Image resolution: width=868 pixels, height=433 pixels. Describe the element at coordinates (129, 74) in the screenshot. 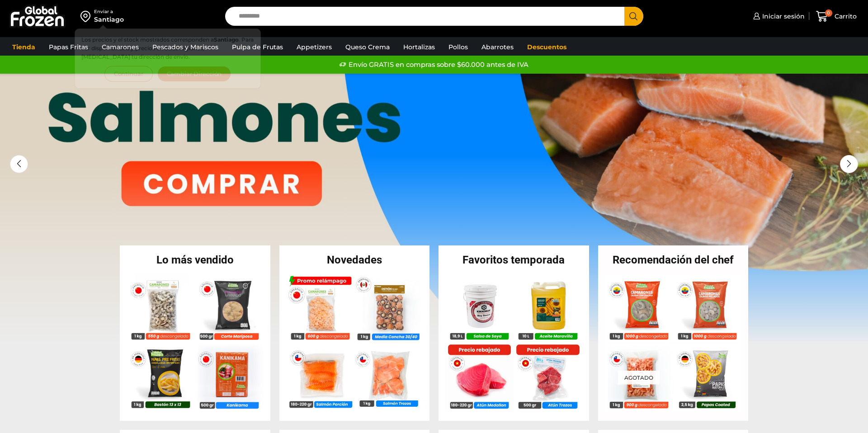

I see `button: Continuar` at that location.